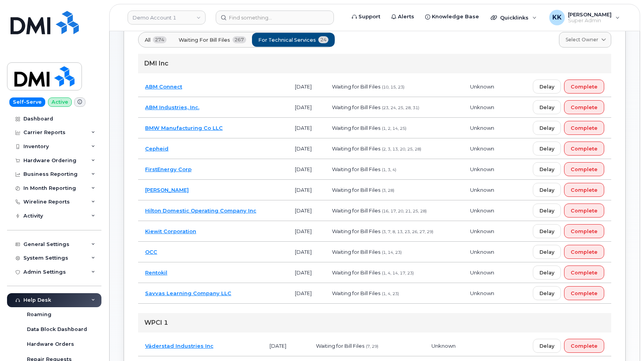  I want to click on a: Alerts, so click(402, 17).